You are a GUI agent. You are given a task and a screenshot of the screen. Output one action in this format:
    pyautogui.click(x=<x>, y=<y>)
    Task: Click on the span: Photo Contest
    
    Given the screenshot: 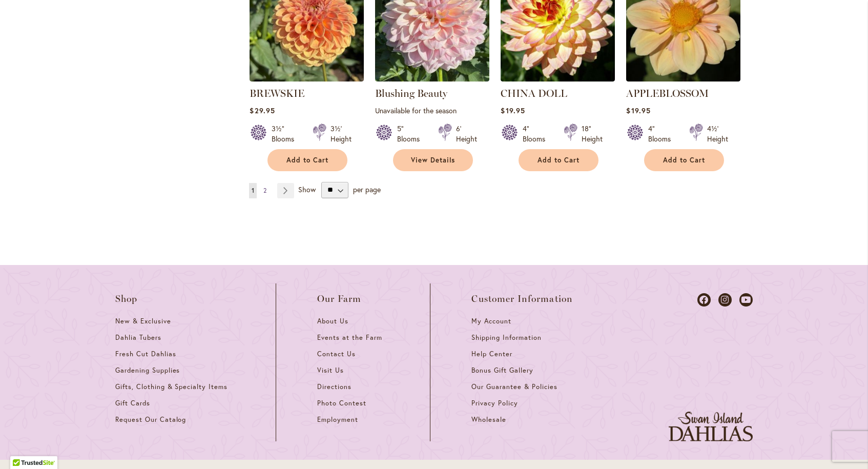 What is the action you would take?
    pyautogui.click(x=342, y=403)
    